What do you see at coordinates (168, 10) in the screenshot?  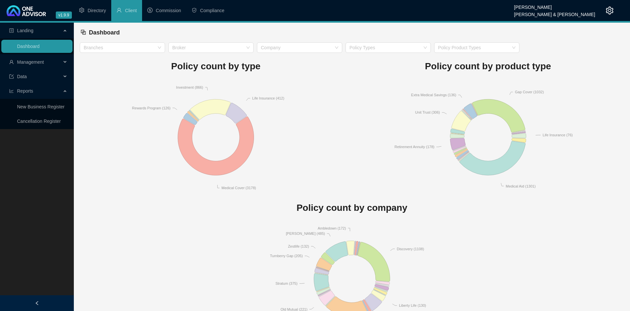 I see `span: Commission` at bounding box center [168, 10].